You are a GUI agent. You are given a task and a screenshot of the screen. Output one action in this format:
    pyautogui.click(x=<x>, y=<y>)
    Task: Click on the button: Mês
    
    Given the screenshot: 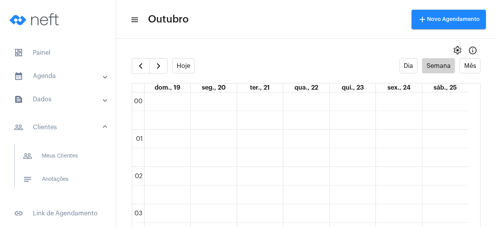 What is the action you would take?
    pyautogui.click(x=470, y=65)
    